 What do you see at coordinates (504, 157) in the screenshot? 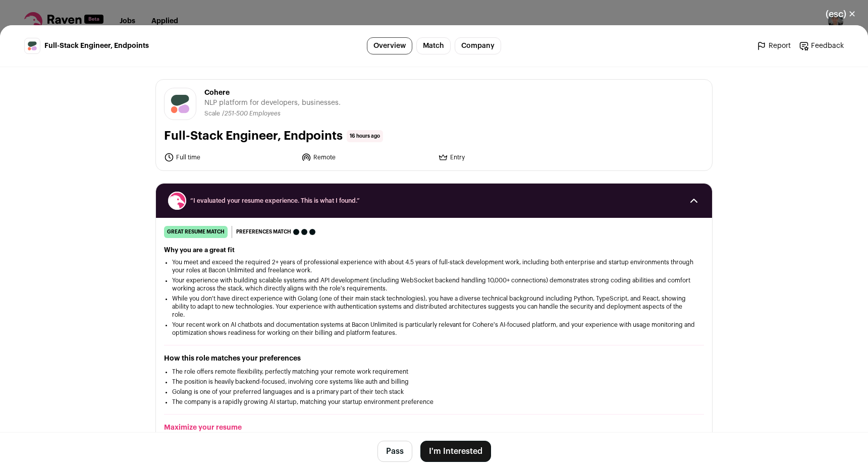
I see `li: Entry` at bounding box center [504, 157].